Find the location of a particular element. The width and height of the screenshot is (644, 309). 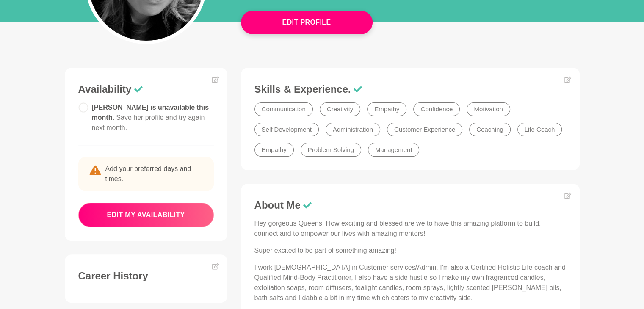

span: Save her profile and try again next month. is located at coordinates (148, 123).